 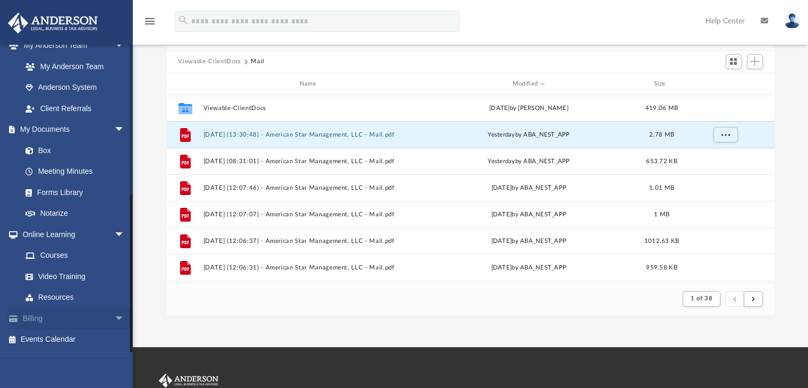 What do you see at coordinates (661, 214) in the screenshot?
I see `span: 1 MB` at bounding box center [661, 214].